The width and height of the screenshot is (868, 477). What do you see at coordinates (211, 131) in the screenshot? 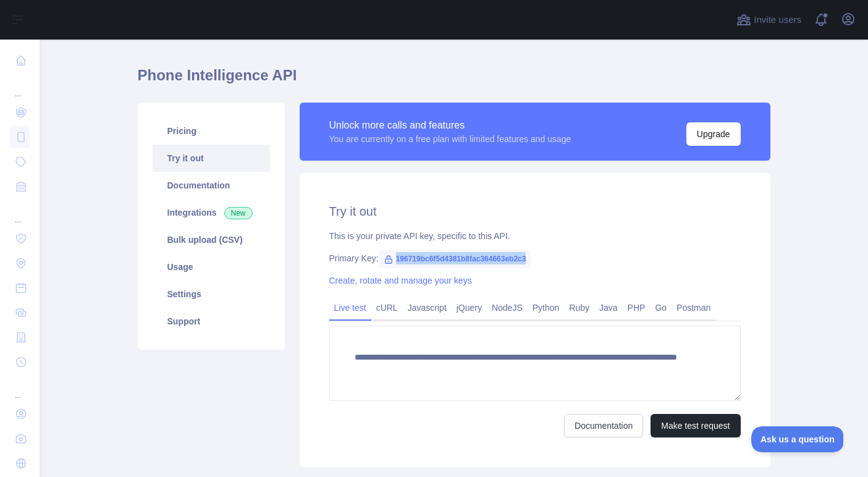
I see `a: Pricing` at bounding box center [211, 131].